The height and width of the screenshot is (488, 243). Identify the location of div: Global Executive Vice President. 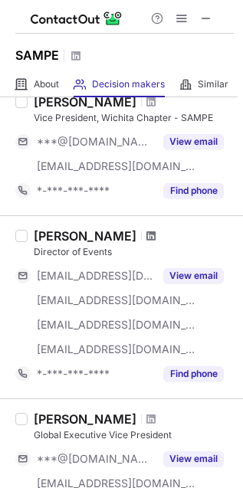
(133, 435).